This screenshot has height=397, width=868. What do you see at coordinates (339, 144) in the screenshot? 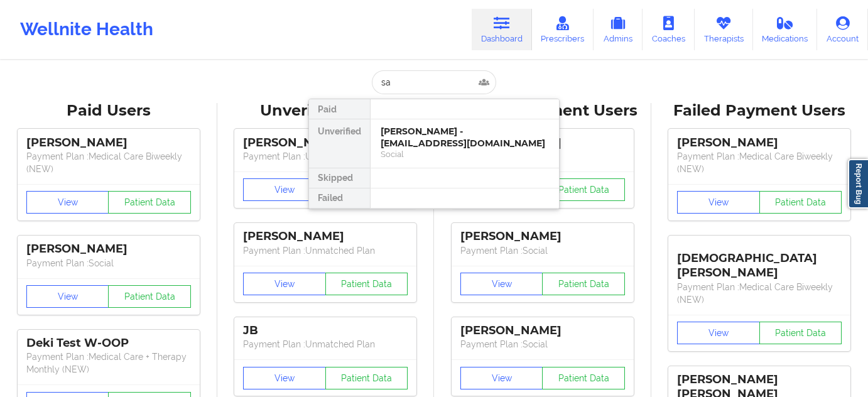
I see `div: Unverified` at bounding box center [339, 144].